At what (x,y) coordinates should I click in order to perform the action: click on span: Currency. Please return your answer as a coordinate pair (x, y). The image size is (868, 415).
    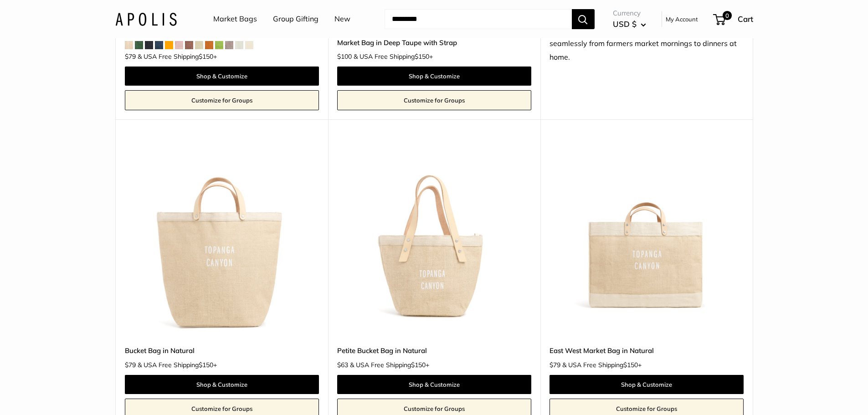
    Looking at the image, I should click on (629, 13).